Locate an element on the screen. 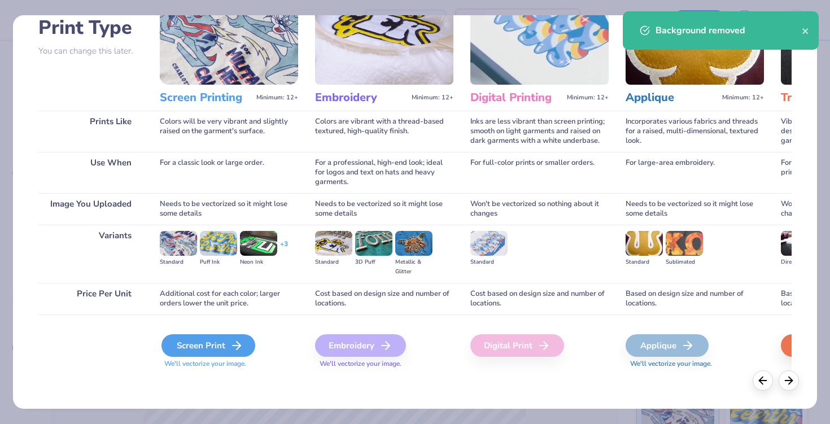 The image size is (830, 424). div: Digital Print is located at coordinates (517, 345).